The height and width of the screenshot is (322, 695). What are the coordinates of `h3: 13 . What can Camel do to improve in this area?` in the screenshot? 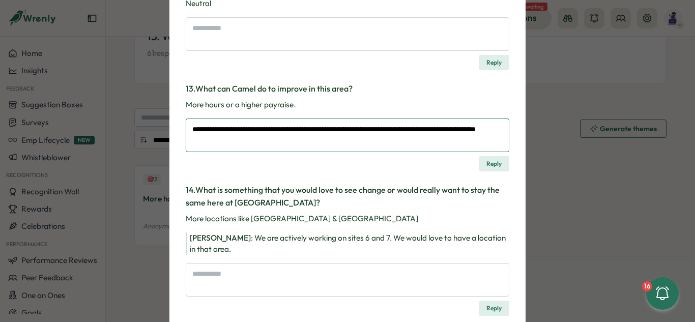 It's located at (347, 88).